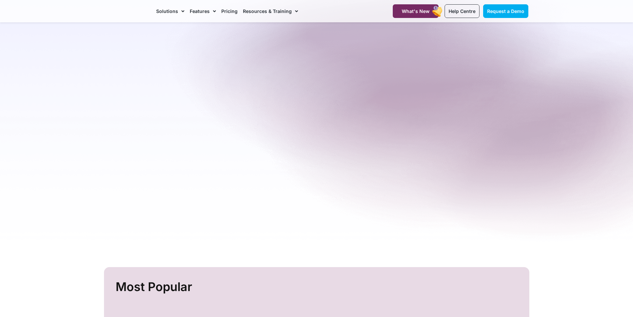 This screenshot has height=317, width=633. What do you see at coordinates (416, 11) in the screenshot?
I see `span: What's New` at bounding box center [416, 11].